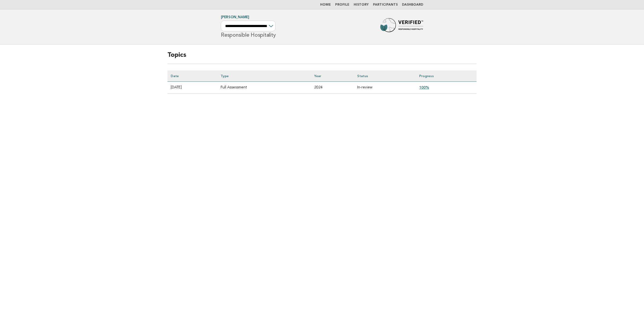  I want to click on th: Progress, so click(446, 76).